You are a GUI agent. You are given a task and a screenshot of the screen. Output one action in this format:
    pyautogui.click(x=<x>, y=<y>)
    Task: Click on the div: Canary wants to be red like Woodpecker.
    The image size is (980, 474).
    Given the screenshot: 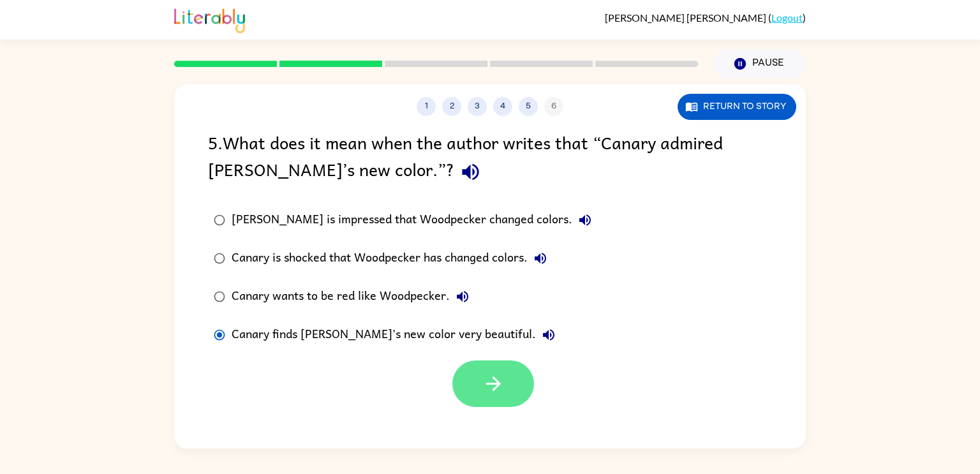 What is the action you would take?
    pyautogui.click(x=353, y=297)
    